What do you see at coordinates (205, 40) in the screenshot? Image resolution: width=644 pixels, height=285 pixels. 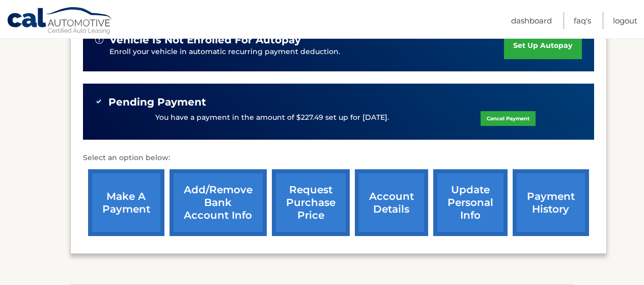 I see `span: vehicle is not enrolled for autopay` at bounding box center [205, 40].